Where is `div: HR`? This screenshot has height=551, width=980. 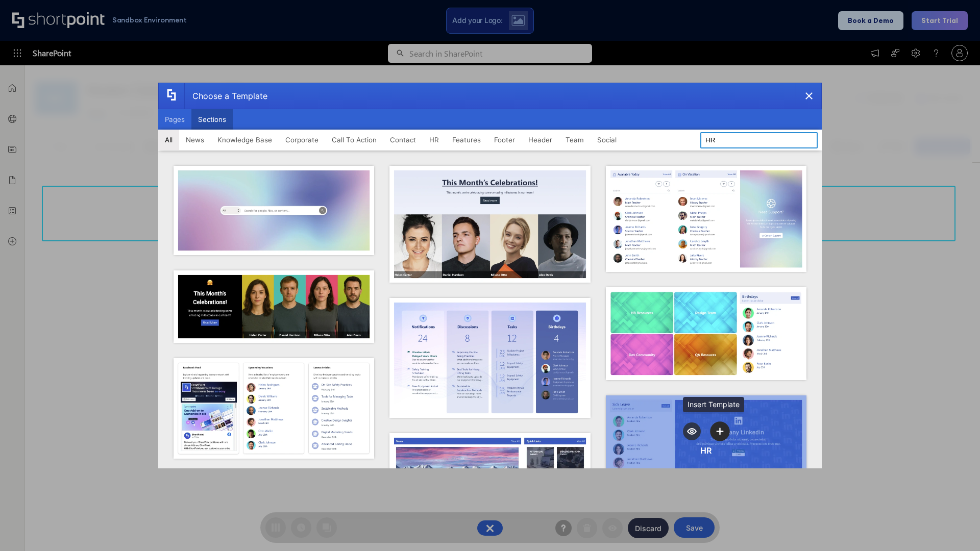 div: HR is located at coordinates (706, 450).